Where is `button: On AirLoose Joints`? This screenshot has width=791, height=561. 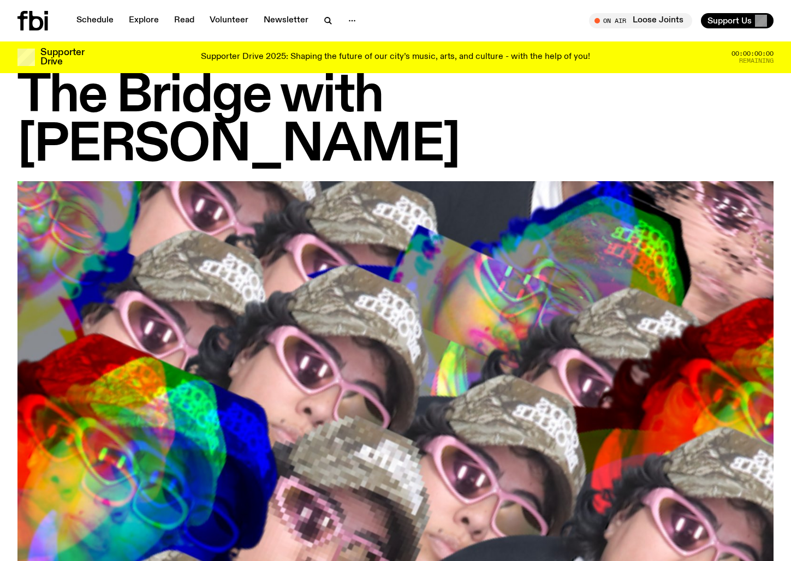 button: On AirLoose Joints is located at coordinates (640, 21).